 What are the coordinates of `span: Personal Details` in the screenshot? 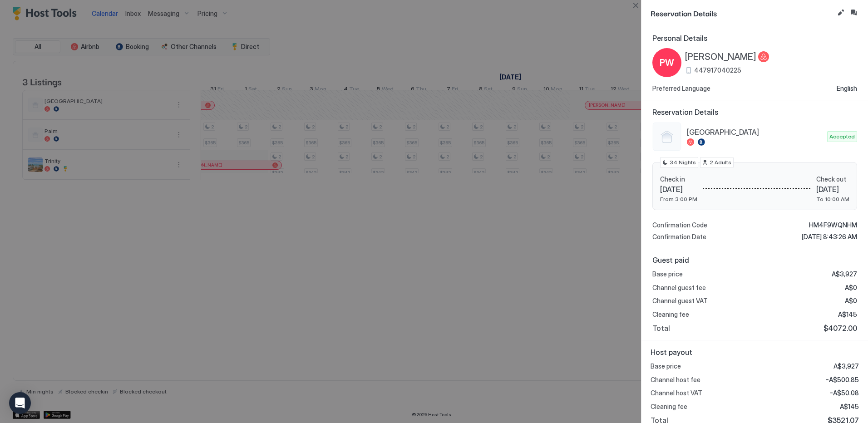 It's located at (755, 38).